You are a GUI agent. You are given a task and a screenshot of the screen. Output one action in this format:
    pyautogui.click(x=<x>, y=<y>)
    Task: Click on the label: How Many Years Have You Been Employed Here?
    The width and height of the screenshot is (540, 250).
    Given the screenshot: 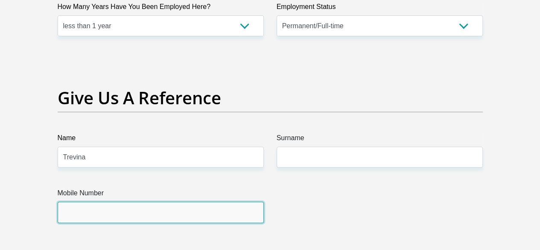 What is the action you would take?
    pyautogui.click(x=160, y=9)
    